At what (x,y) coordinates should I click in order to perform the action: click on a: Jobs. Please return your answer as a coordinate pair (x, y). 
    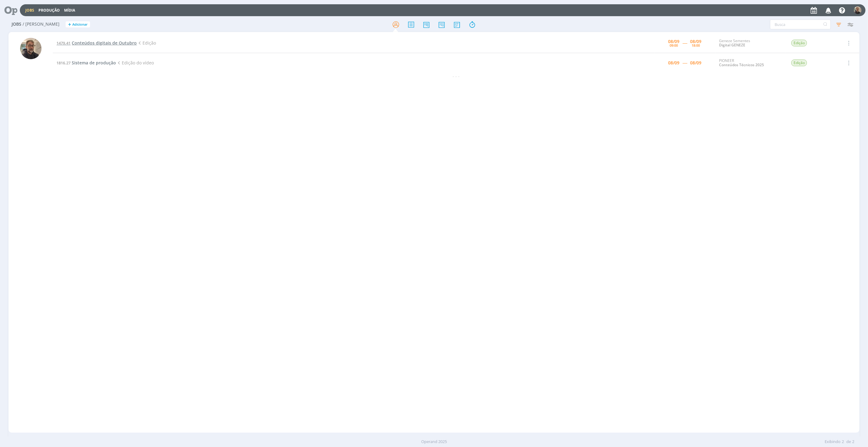
    Looking at the image, I should click on (29, 10).